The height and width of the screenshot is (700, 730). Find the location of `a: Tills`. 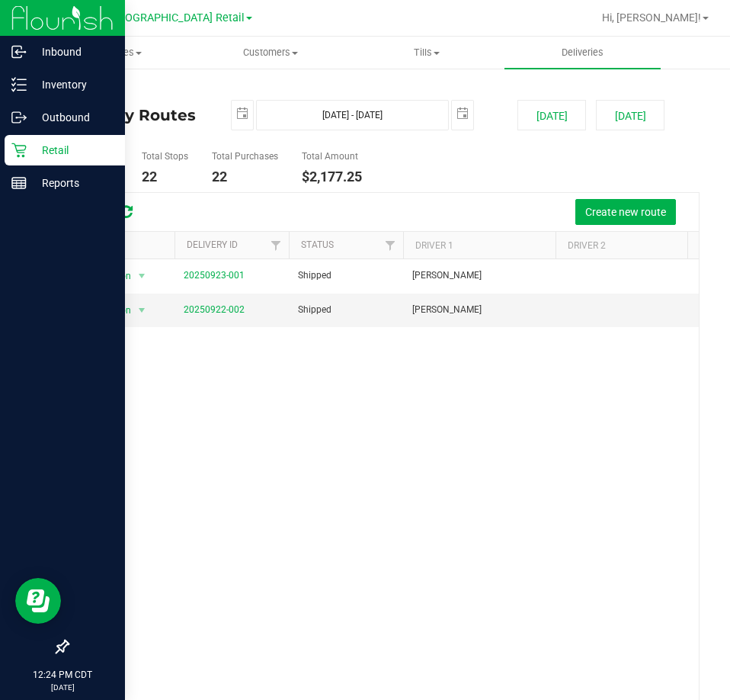

a: Tills is located at coordinates (427, 53).